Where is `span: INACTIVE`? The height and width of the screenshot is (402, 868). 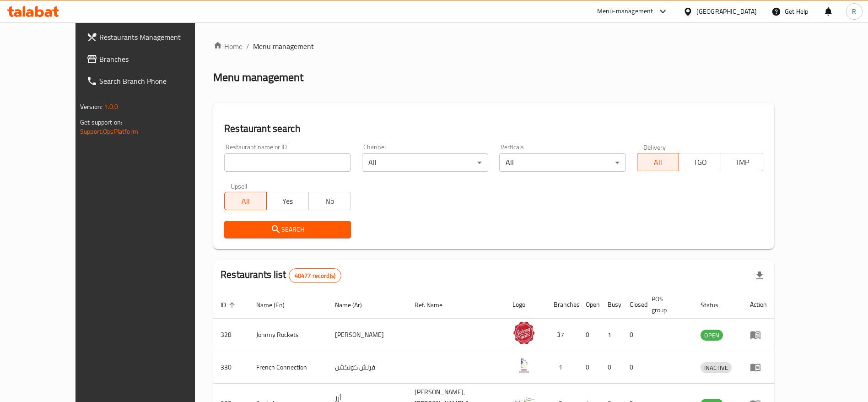
span: INACTIVE is located at coordinates (716, 367).